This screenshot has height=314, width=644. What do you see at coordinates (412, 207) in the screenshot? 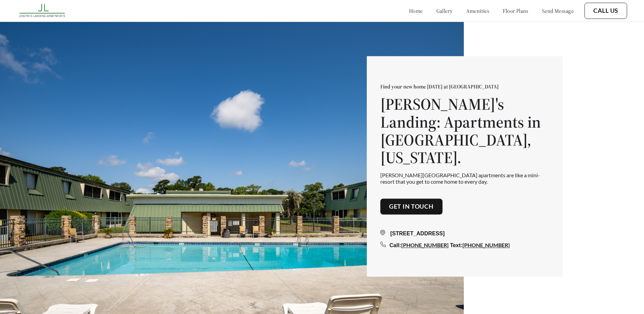
I see `a: Get in touch` at bounding box center [412, 207].